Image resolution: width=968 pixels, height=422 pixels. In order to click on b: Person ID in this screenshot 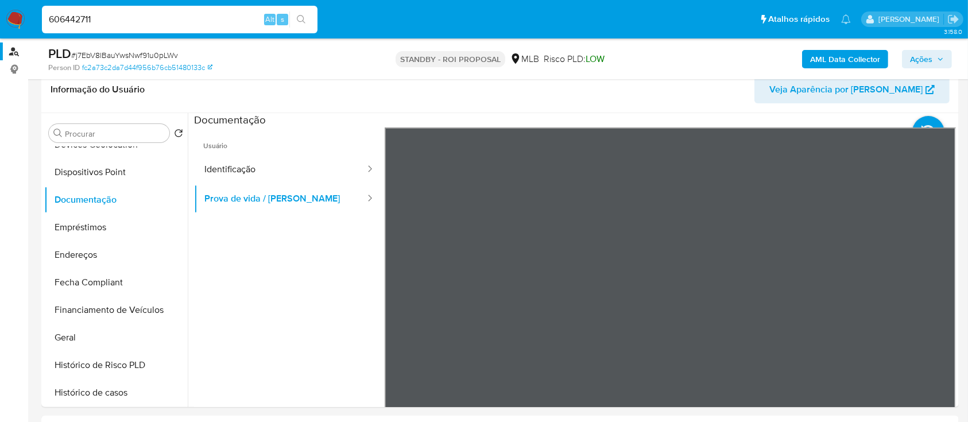, I will do `click(64, 68)`.